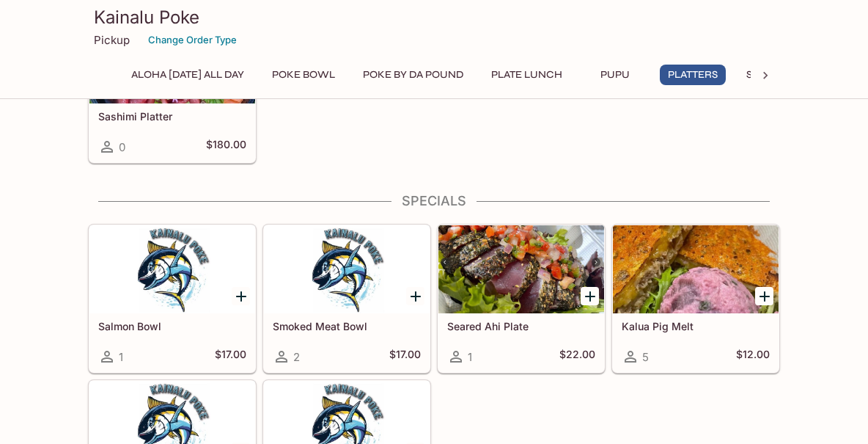  I want to click on h5: Salmon Bowl, so click(172, 326).